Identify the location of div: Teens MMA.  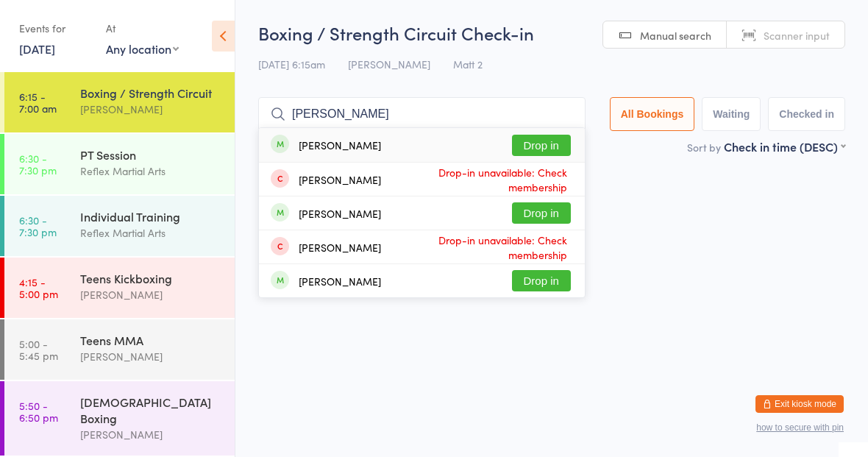
(150, 339).